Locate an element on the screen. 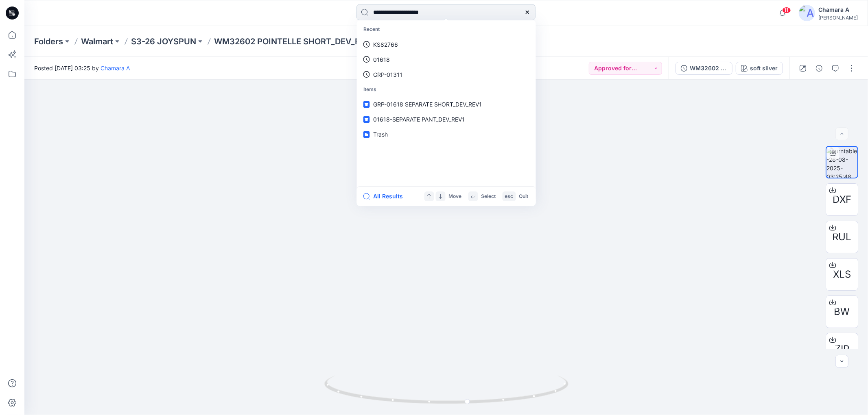 Image resolution: width=868 pixels, height=415 pixels. span: DXF is located at coordinates (842, 200).